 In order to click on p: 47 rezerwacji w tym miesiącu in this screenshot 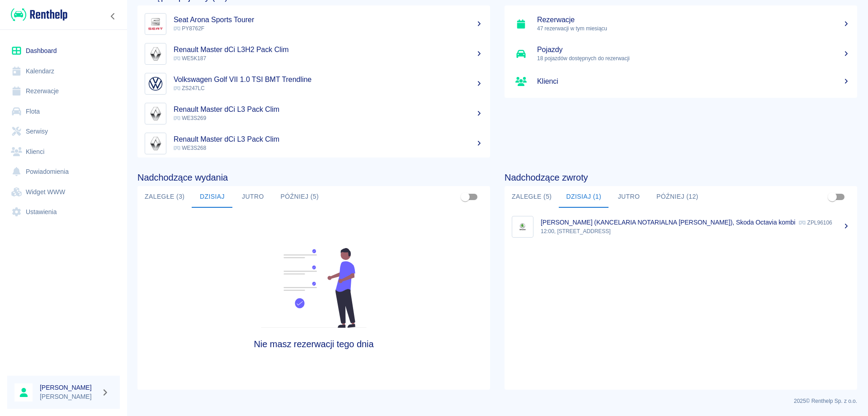, I will do `click(694, 29)`.